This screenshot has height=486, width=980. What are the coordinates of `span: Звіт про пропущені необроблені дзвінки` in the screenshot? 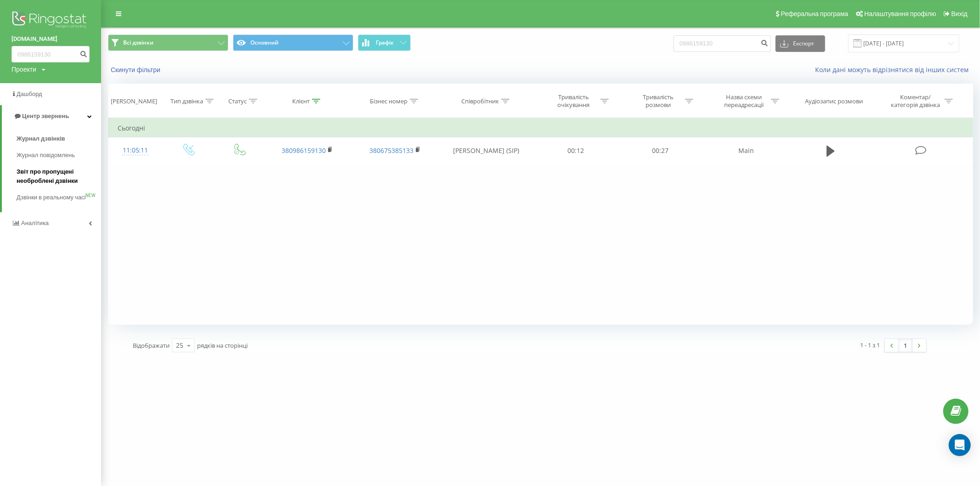 It's located at (57, 176).